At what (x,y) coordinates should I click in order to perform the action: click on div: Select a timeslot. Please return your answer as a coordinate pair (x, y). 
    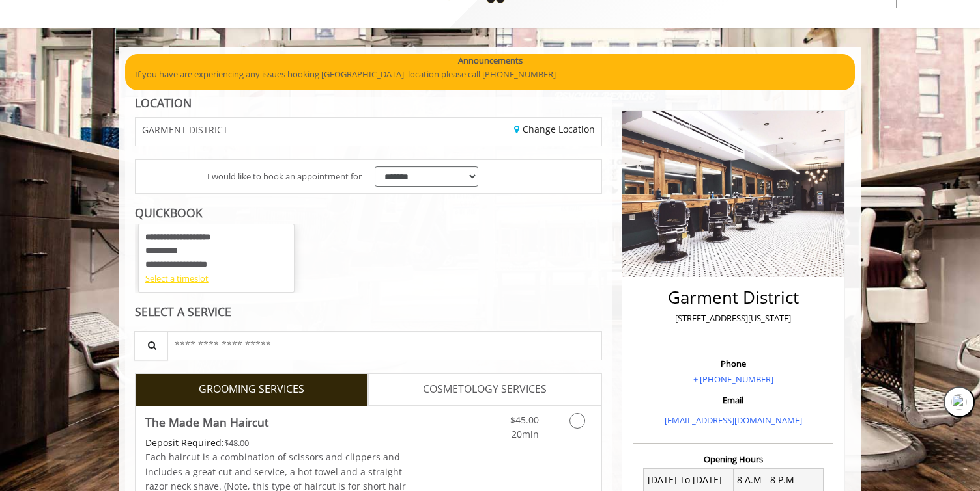
    Looking at the image, I should click on (216, 279).